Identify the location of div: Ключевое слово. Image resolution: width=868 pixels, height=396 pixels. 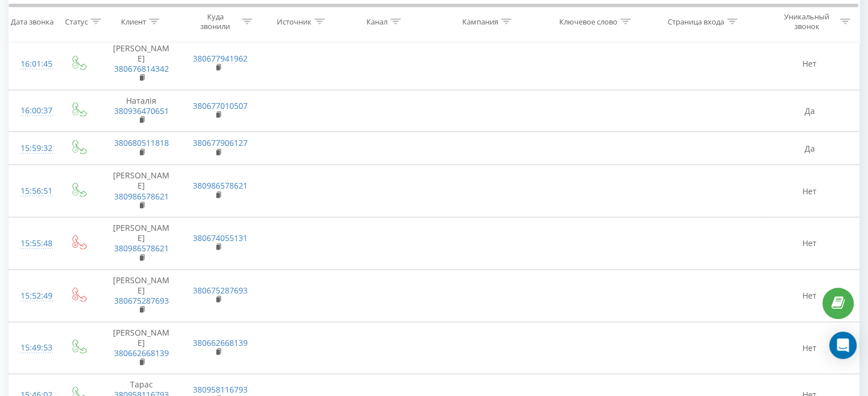
(588, 21).